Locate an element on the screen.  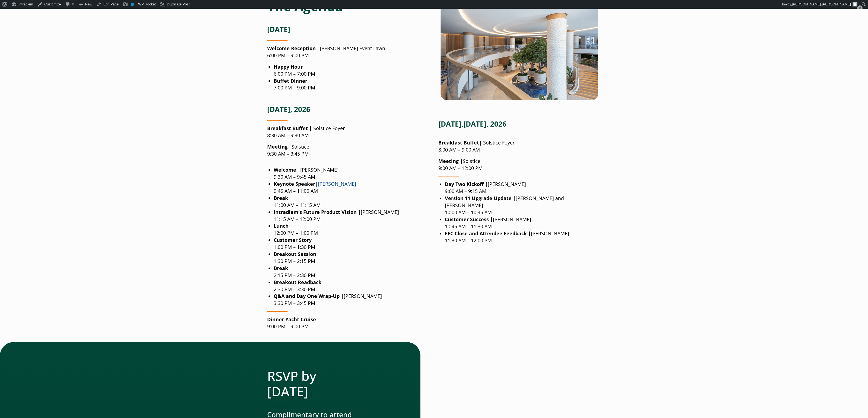
li: 6:00 PM – 7:00 PM is located at coordinates (352, 70).